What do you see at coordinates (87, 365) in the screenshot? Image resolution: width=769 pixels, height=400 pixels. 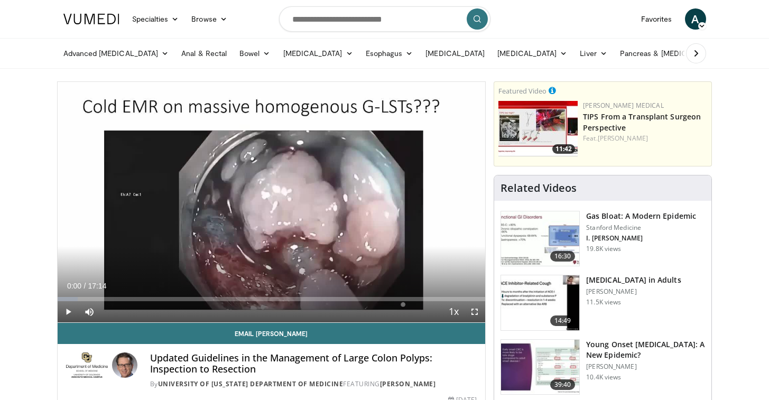 I see `img: University of Colorado Department of Medicine` at bounding box center [87, 365].